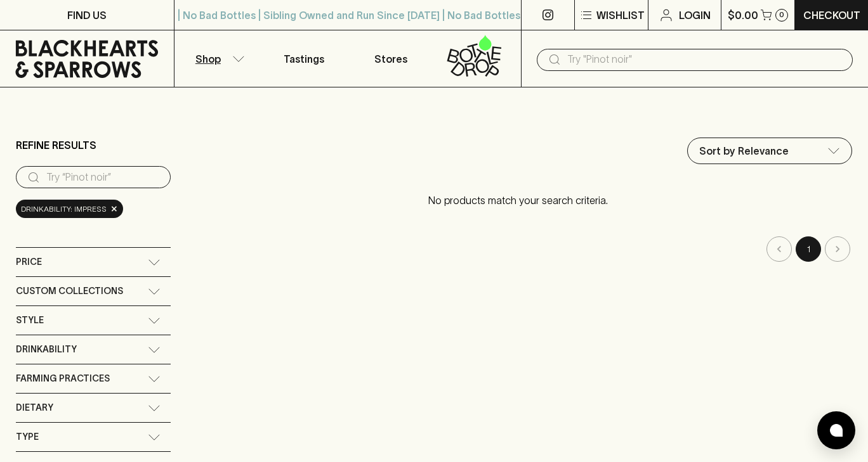 This screenshot has height=462, width=868. Describe the element at coordinates (391, 59) in the screenshot. I see `a: Stores` at that location.